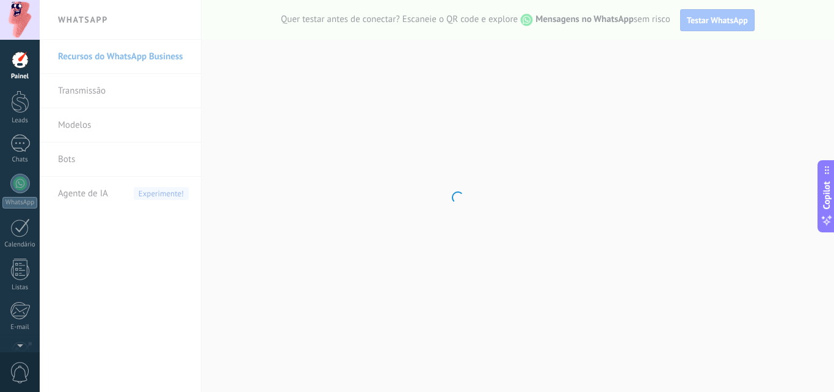 The height and width of the screenshot is (392, 834). I want to click on div: Listas, so click(20, 287).